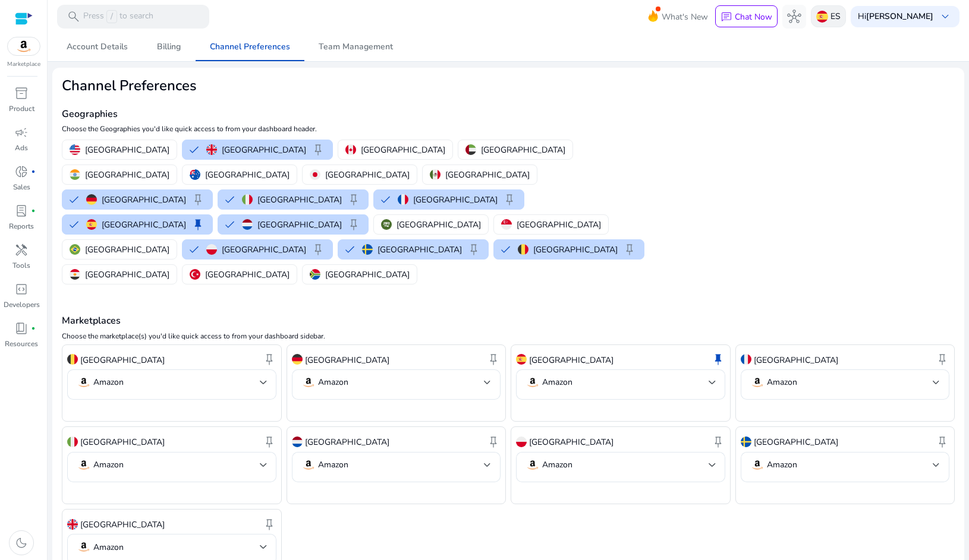 This screenshot has width=969, height=560. Describe the element at coordinates (74, 16) in the screenshot. I see `span: search` at that location.